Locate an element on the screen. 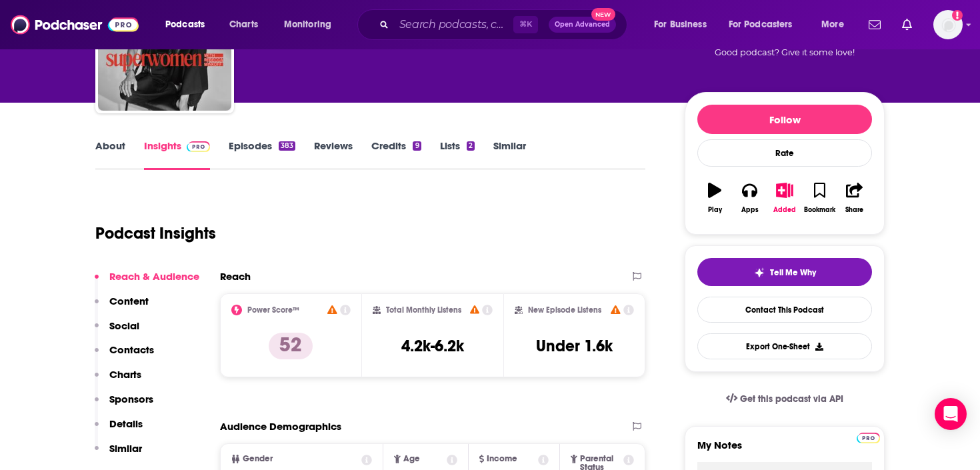 This screenshot has height=470, width=980. a: Contact This Podcast is located at coordinates (785, 310).